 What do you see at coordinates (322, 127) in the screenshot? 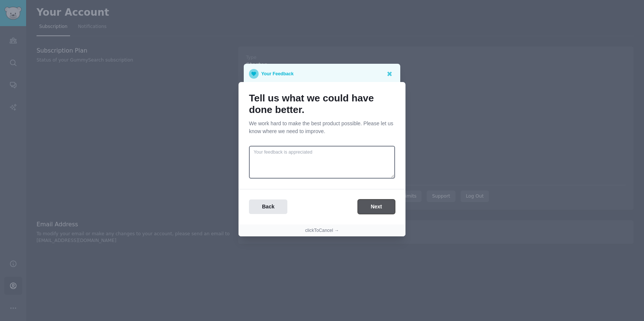
I see `p: We work hard to make the best product possible. Please let us know where we need to improve.` at bounding box center [322, 127].